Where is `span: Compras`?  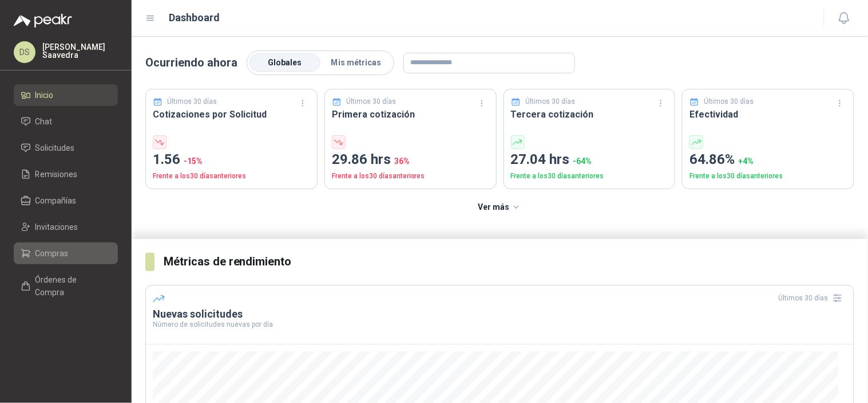 span: Compras is located at coordinates (52, 253).